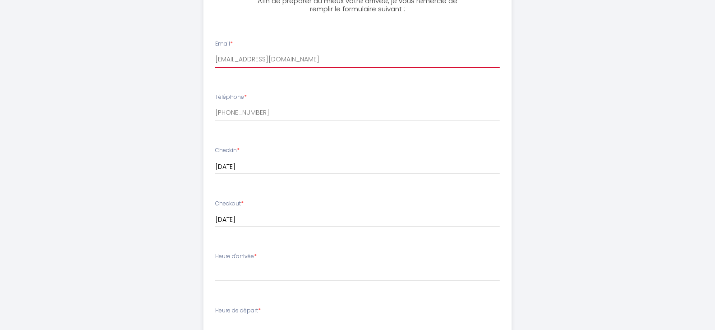 This screenshot has height=330, width=715. Describe the element at coordinates (231, 97) in the screenshot. I see `label: Téléphone` at that location.